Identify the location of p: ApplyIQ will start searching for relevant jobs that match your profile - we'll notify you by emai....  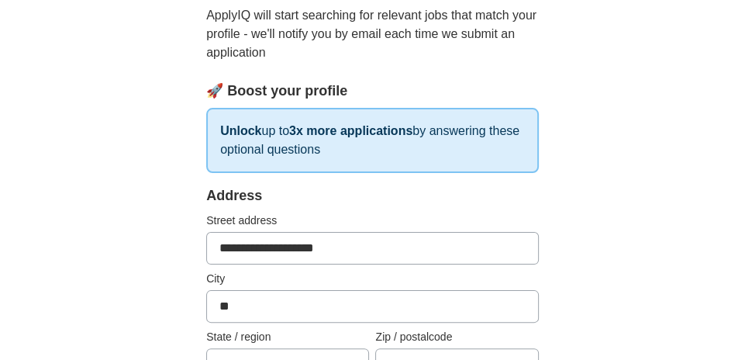
(372, 34).